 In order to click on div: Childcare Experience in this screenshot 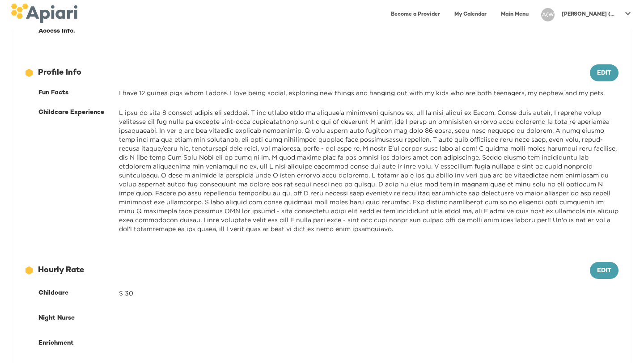, I will do `click(78, 113)`.